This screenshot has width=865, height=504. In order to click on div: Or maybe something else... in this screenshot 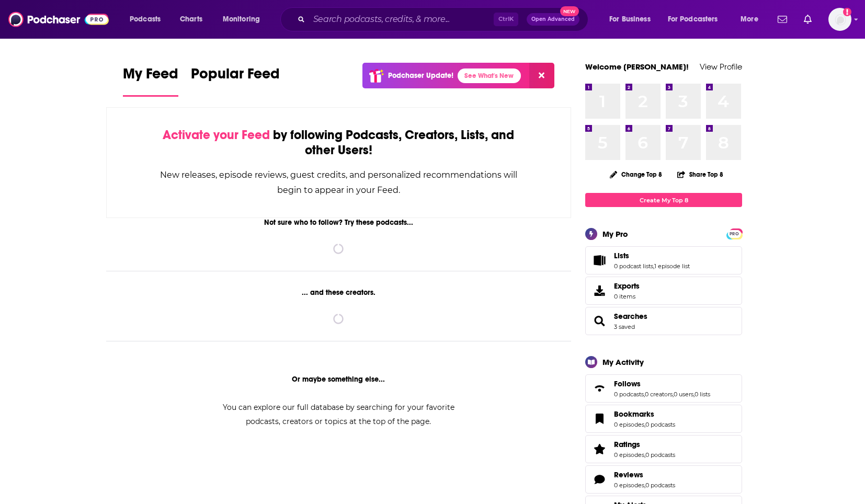, I will do `click(338, 379)`.